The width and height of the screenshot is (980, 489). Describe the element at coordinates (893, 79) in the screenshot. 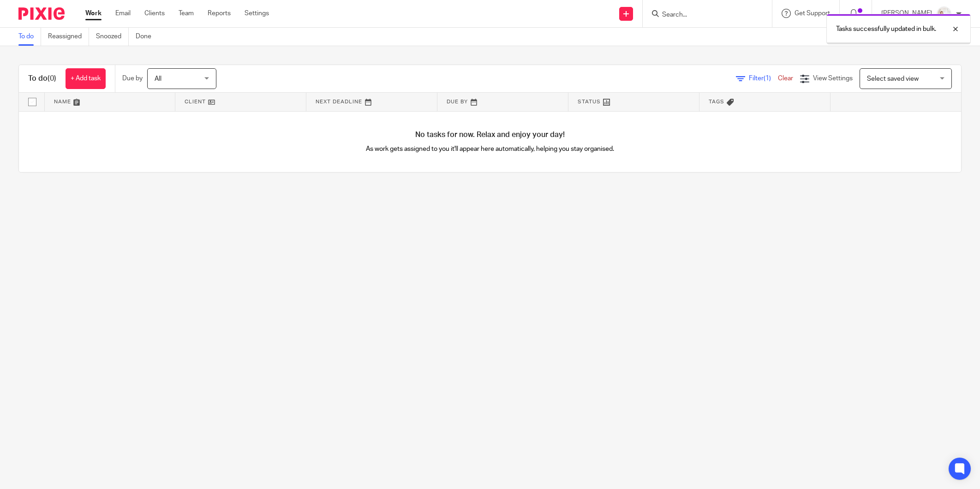

I see `span: Select saved view` at that location.